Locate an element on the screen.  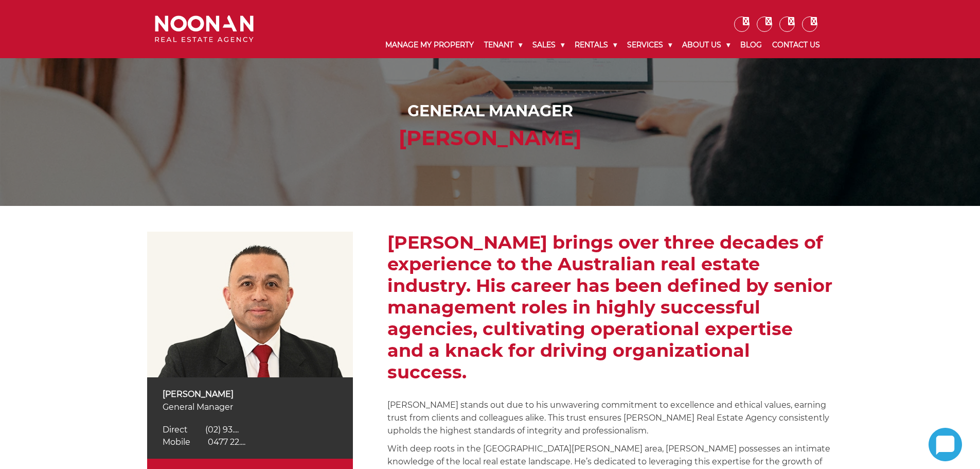
a: Manage My Property is located at coordinates (429, 45).